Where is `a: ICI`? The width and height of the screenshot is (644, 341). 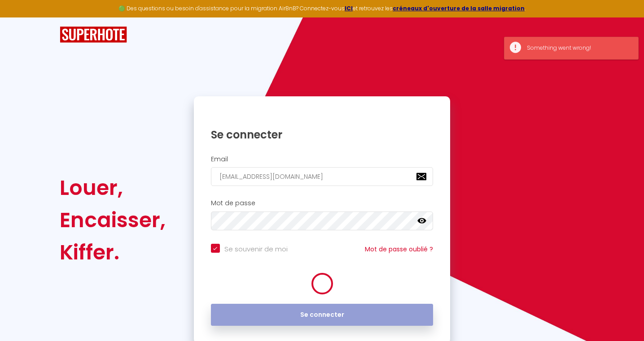
a: ICI is located at coordinates (349, 8).